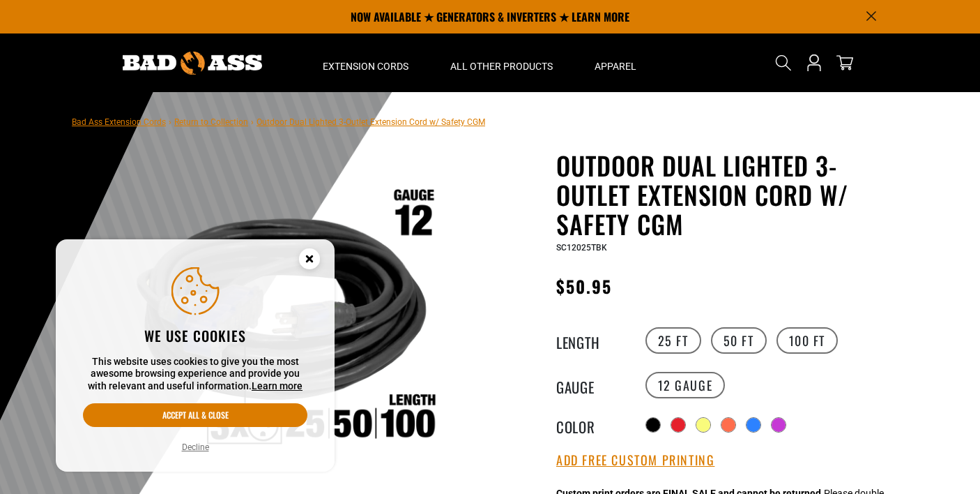 Image resolution: width=980 pixels, height=494 pixels. Describe the element at coordinates (685, 385) in the screenshot. I see `label: 12 Gauge` at that location.